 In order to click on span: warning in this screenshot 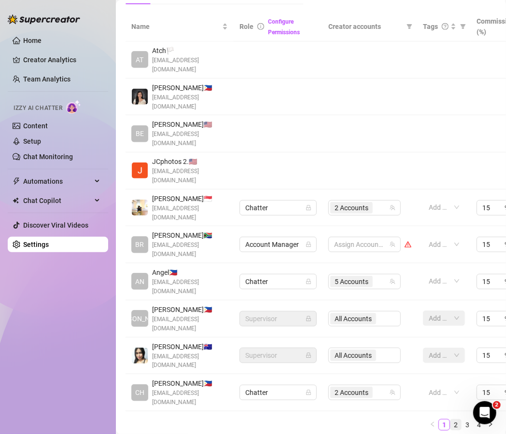, I will do `click(408, 245)`.